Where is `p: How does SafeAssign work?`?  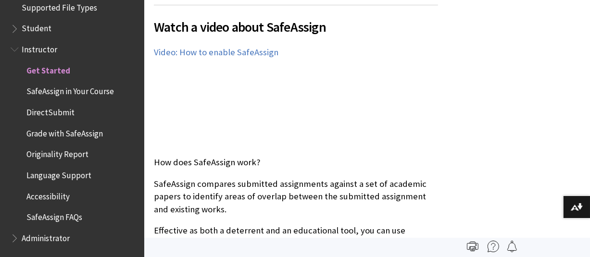 p: How does SafeAssign work? is located at coordinates (296, 162).